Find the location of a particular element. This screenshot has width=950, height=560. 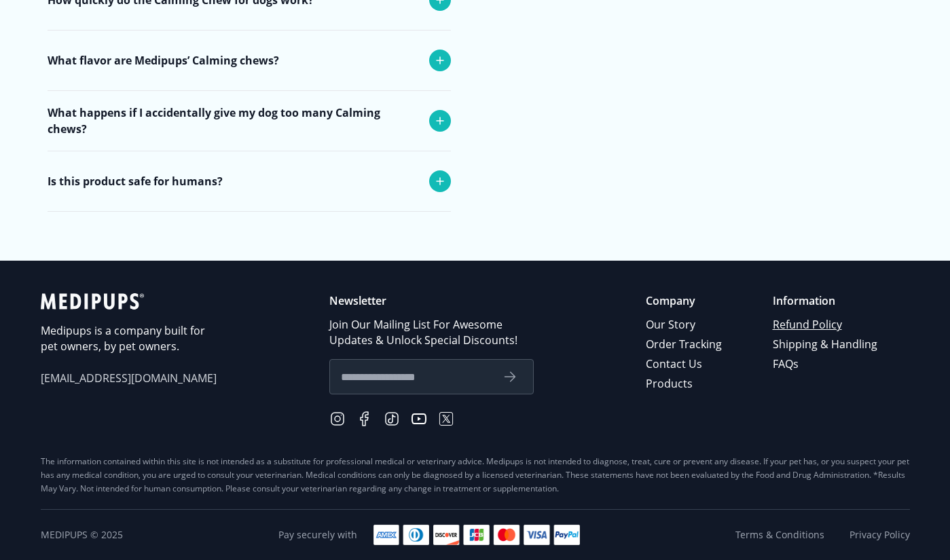

a: Privacy Policy is located at coordinates (880, 535).